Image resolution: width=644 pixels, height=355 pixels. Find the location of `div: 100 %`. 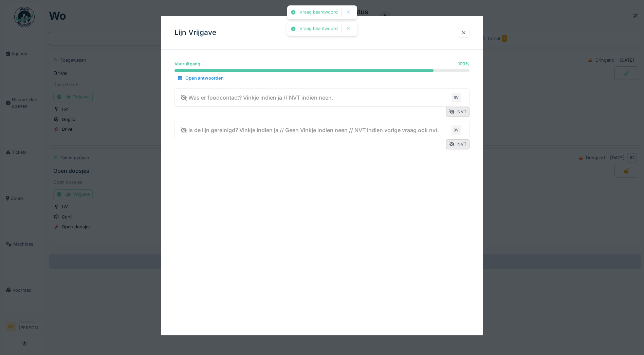

div: 100 % is located at coordinates (464, 64).